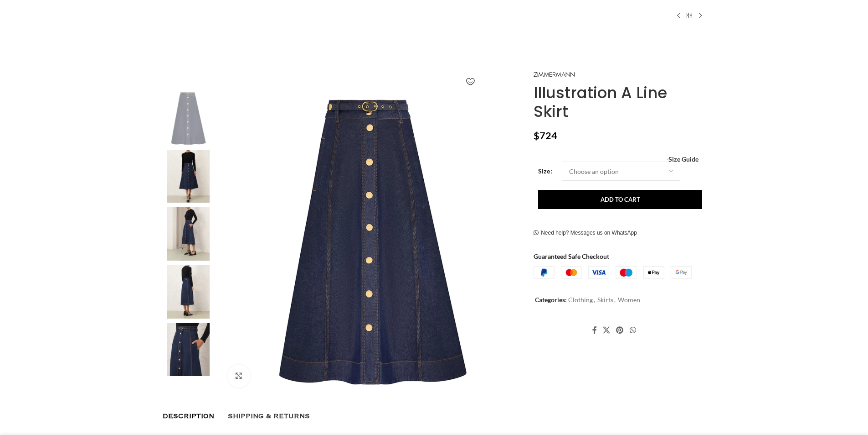 The image size is (868, 435). Describe the element at coordinates (632, 330) in the screenshot. I see `a: WhatsApp social link` at that location.